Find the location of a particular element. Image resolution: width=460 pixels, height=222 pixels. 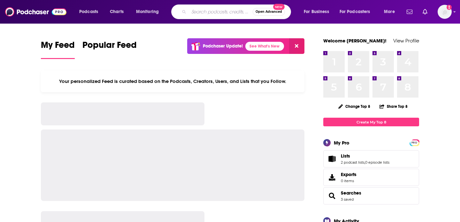

svg: Add a profile image is located at coordinates (449, 7).